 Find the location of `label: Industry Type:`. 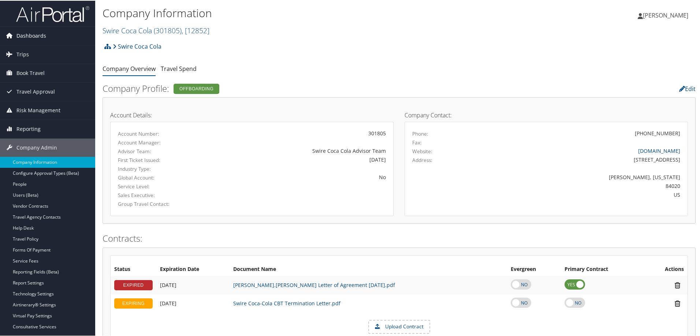

label: Industry Type: is located at coordinates (159, 168).